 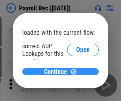 I want to click on span: Continue, so click(x=56, y=72).